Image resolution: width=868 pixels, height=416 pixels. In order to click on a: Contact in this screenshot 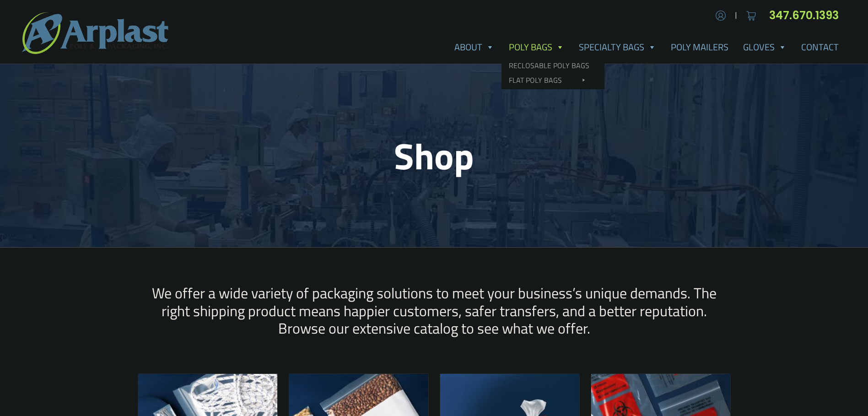, I will do `click(820, 47)`.